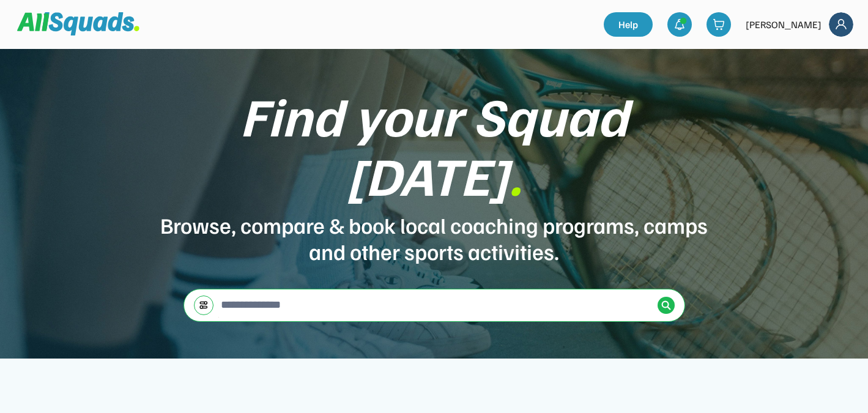 The height and width of the screenshot is (413, 868). Describe the element at coordinates (204, 305) in the screenshot. I see `img: settings-03.svg` at that location.